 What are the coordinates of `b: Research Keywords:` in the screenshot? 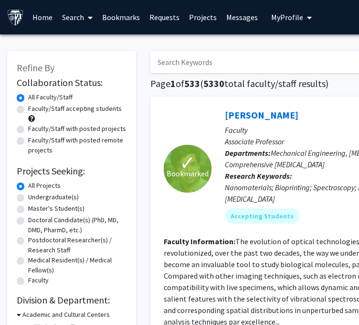 It's located at (258, 176).